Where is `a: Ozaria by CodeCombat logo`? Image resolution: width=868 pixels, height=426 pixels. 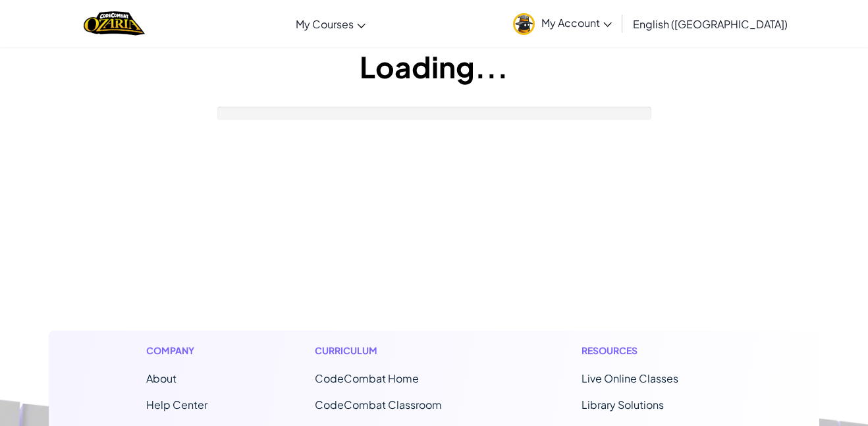 a: Ozaria by CodeCombat logo is located at coordinates (114, 23).